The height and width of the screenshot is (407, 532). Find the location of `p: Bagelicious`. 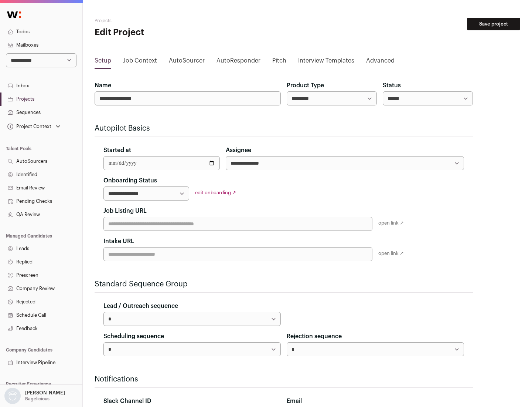

p: Bagelicious is located at coordinates (37, 399).